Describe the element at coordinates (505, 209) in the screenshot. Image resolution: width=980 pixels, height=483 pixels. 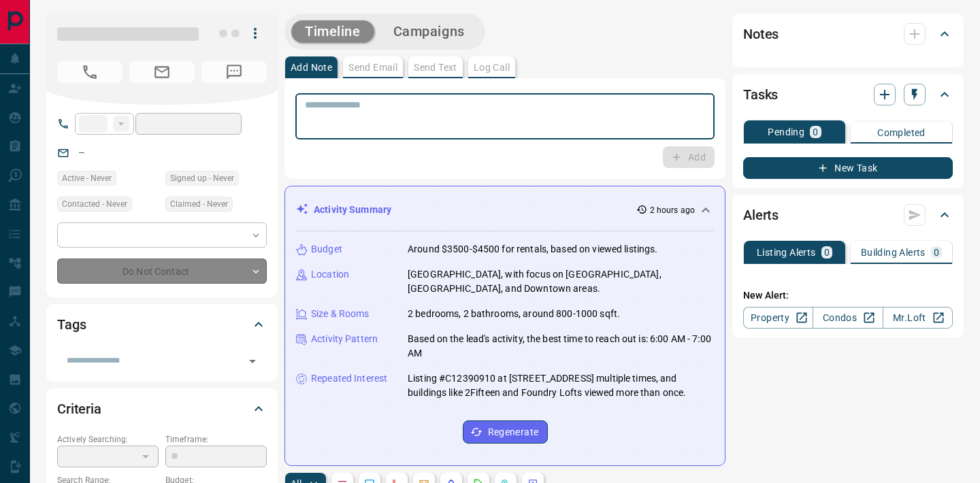
I see `div: Activity Summary2 hours ago` at that location.